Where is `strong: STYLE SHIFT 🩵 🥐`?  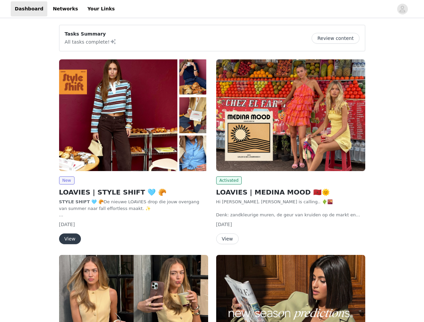
strong: STYLE SHIFT 🩵 🥐 is located at coordinates (81, 202).